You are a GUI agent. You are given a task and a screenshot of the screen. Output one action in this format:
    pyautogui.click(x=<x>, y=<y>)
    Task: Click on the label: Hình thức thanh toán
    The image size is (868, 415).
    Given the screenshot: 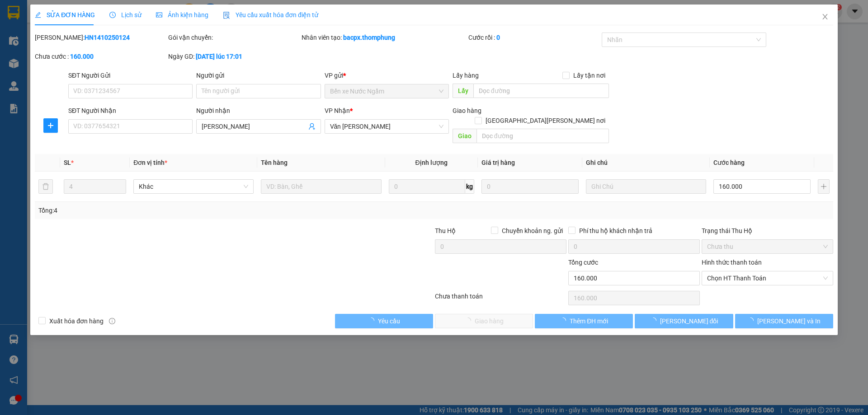 What is the action you would take?
    pyautogui.click(x=731, y=263)
    